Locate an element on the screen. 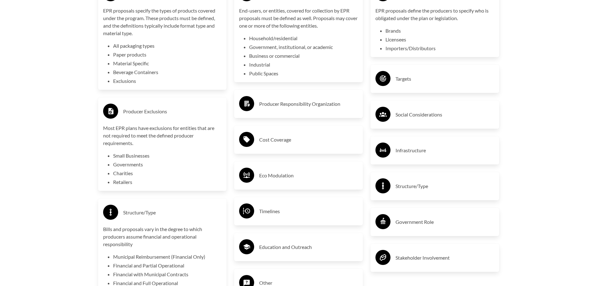  li: Small Businesses is located at coordinates (167, 155).